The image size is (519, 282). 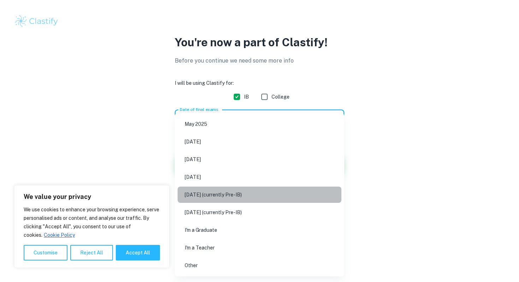 I want to click on li: I'm a Teacher, so click(x=260, y=248).